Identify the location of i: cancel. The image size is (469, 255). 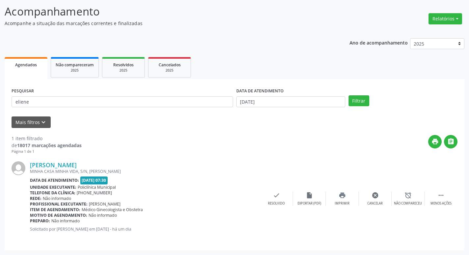
(375, 195).